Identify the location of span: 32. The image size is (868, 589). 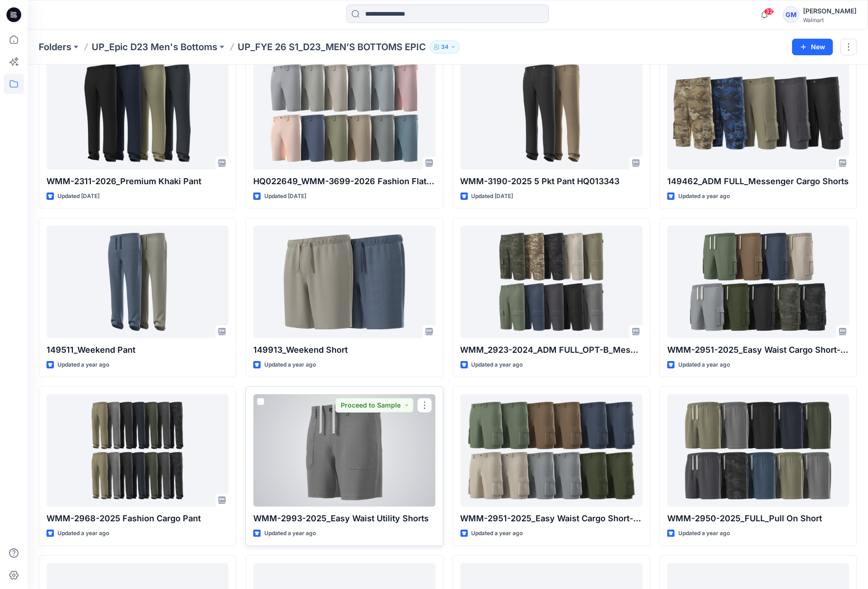
(769, 12).